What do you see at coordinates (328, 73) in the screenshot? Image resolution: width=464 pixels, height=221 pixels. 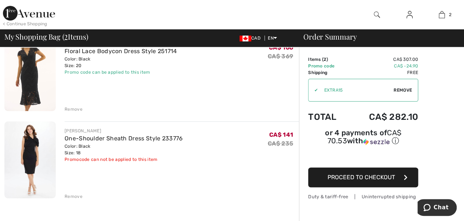 I see `td: Shipping` at bounding box center [328, 73].